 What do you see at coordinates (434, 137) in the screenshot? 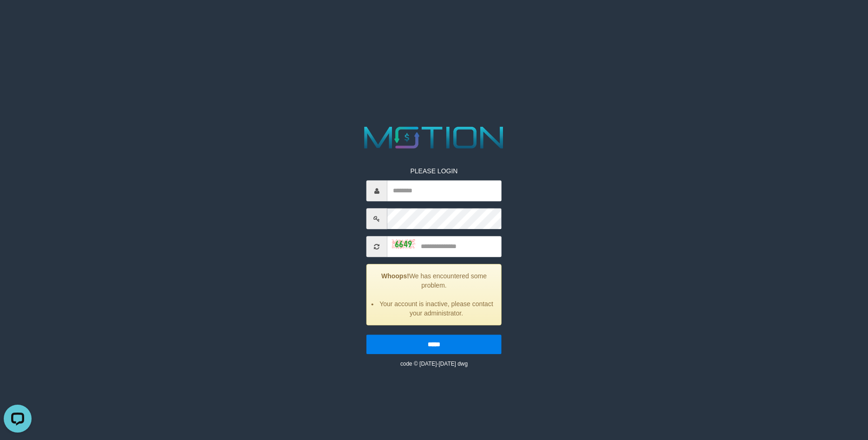
I see `img: MOTION_logo.png` at bounding box center [434, 137].